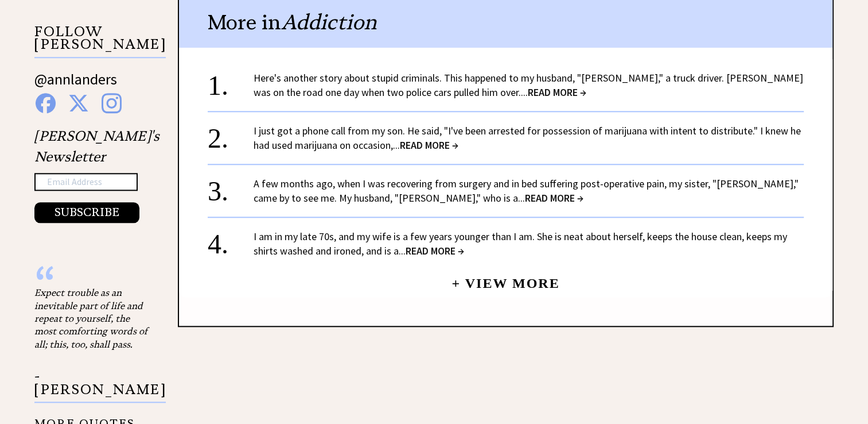  I want to click on div: 1., so click(230, 80).